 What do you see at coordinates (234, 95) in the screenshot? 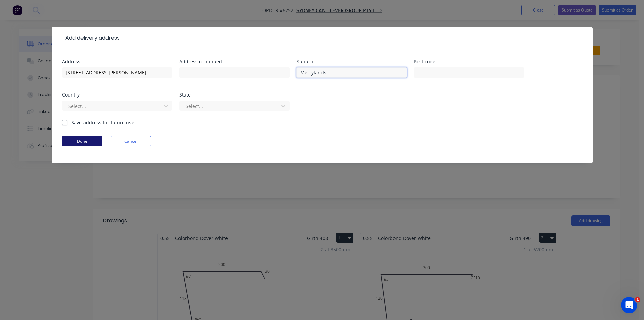
I see `div: State` at bounding box center [234, 95].